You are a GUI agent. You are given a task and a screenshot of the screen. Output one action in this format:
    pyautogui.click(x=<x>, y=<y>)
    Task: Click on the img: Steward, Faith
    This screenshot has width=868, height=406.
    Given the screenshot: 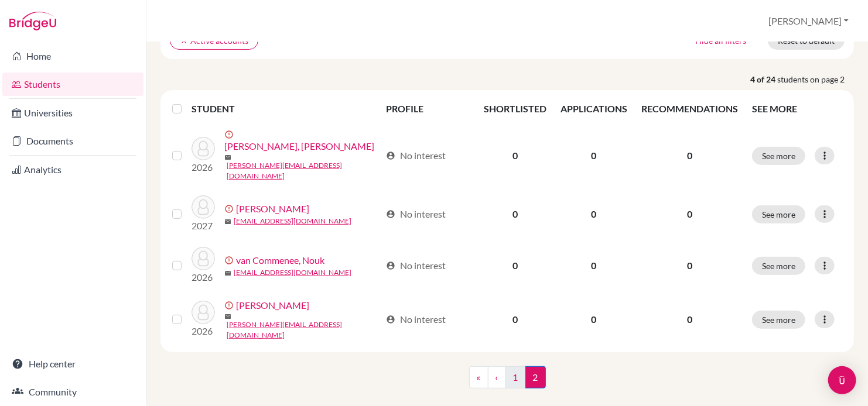 What is the action you would take?
    pyautogui.click(x=203, y=207)
    